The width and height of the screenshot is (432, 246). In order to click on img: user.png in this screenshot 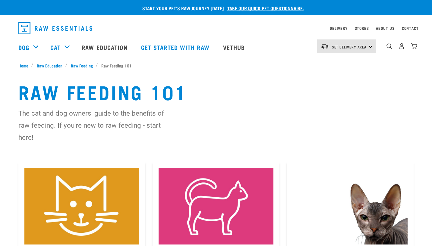, I will do `click(402, 46)`.